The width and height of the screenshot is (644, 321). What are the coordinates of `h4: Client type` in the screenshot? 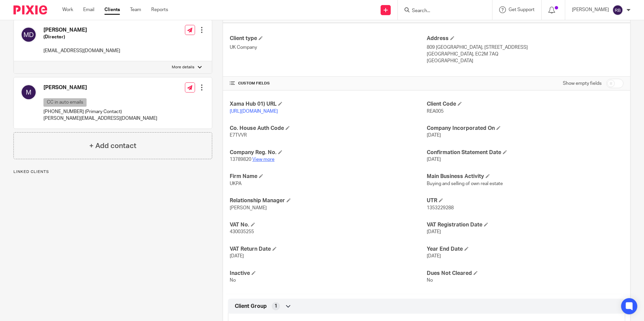 It's located at (328, 38).